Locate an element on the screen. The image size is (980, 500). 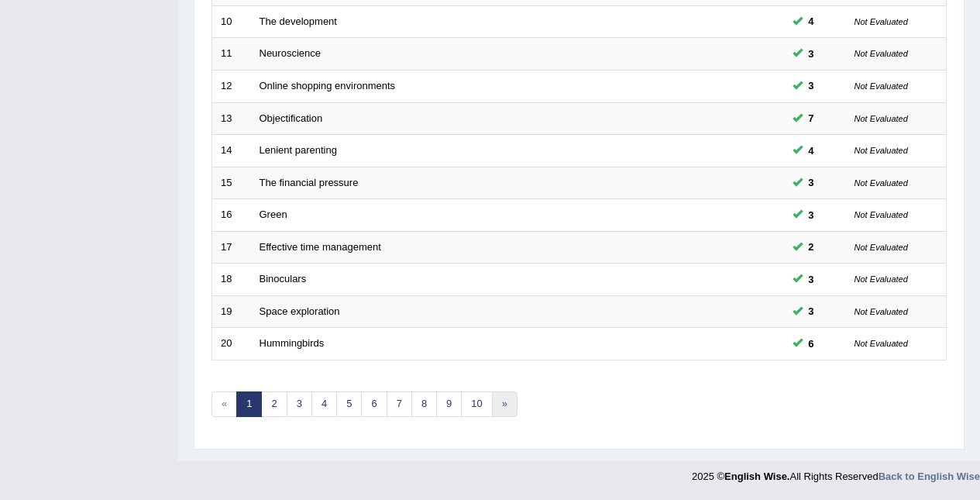
a: 4 is located at coordinates (324, 403).